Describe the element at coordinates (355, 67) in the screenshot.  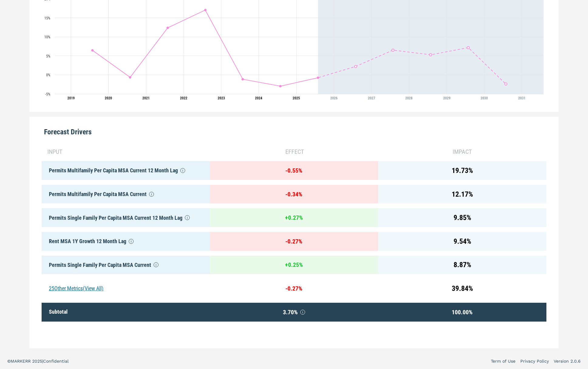
I see `path: Wednesday, 29 Jul, 20:00, 2.21. Charlotte-Concord-Gastonia, NC-SC.` at that location.